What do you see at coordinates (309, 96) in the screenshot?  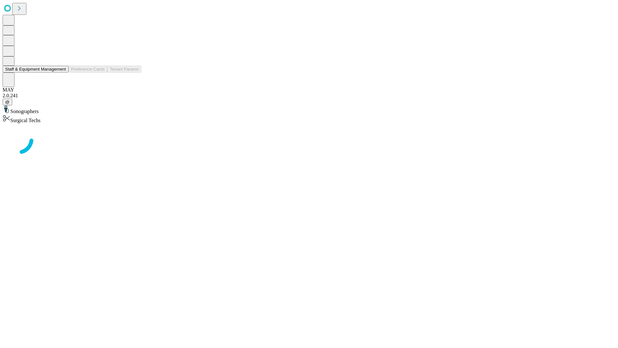 I see `div: 2.0.241` at bounding box center [309, 96].